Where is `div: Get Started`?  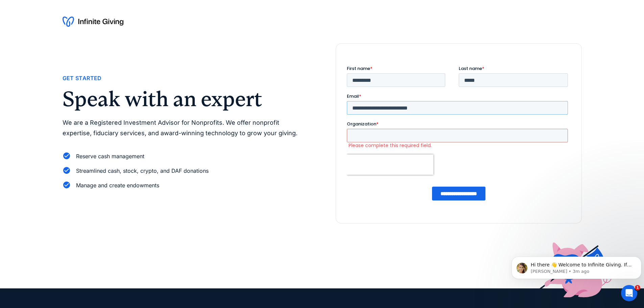
div: Get Started is located at coordinates (82, 78).